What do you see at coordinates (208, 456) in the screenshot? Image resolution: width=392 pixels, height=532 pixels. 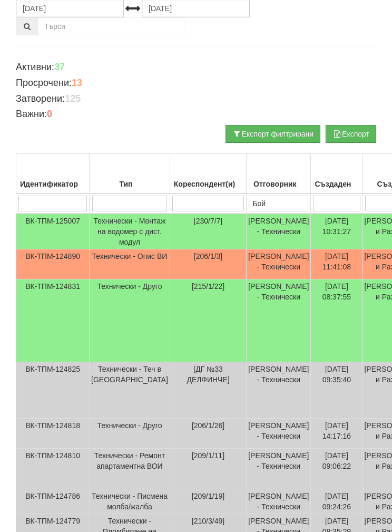 I see `span: [209/1/11]` at bounding box center [208, 456].